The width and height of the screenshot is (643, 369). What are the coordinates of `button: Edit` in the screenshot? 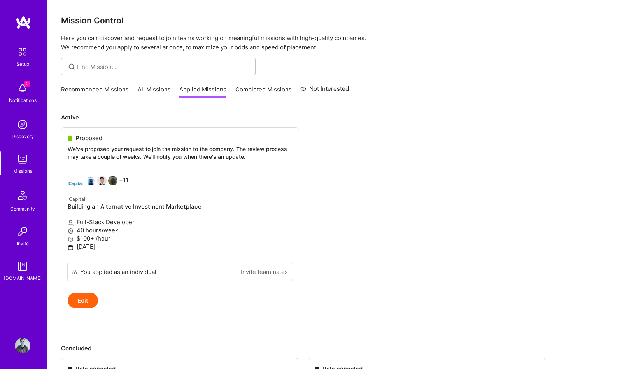 It's located at (83, 300).